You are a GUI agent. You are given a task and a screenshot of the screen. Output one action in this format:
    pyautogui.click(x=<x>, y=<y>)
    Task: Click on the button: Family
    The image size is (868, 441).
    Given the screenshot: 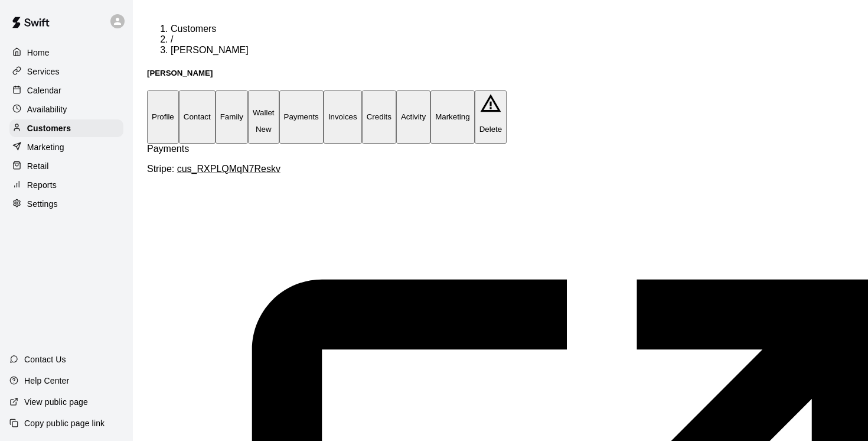 What is the action you would take?
    pyautogui.click(x=232, y=117)
    